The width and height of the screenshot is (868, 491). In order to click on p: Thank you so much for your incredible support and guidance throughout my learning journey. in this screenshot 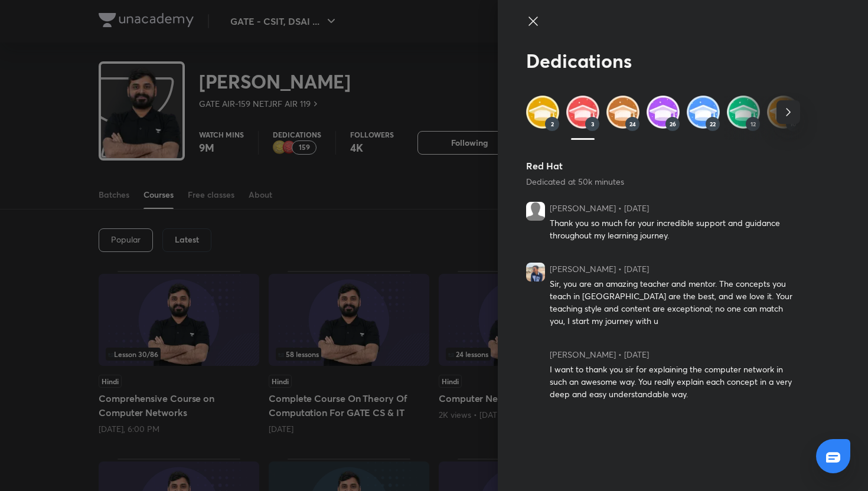, I will do `click(675, 229)`.